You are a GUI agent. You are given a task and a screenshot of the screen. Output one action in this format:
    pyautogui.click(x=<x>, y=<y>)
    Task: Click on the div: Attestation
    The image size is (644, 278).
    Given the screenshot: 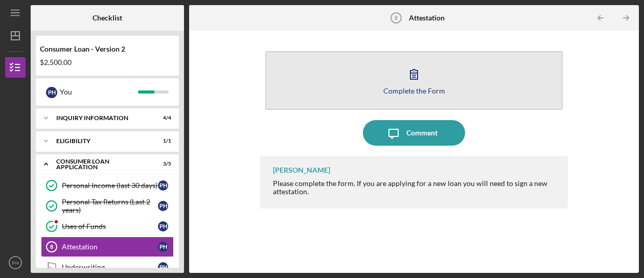 What is the action you would take?
    pyautogui.click(x=110, y=247)
    